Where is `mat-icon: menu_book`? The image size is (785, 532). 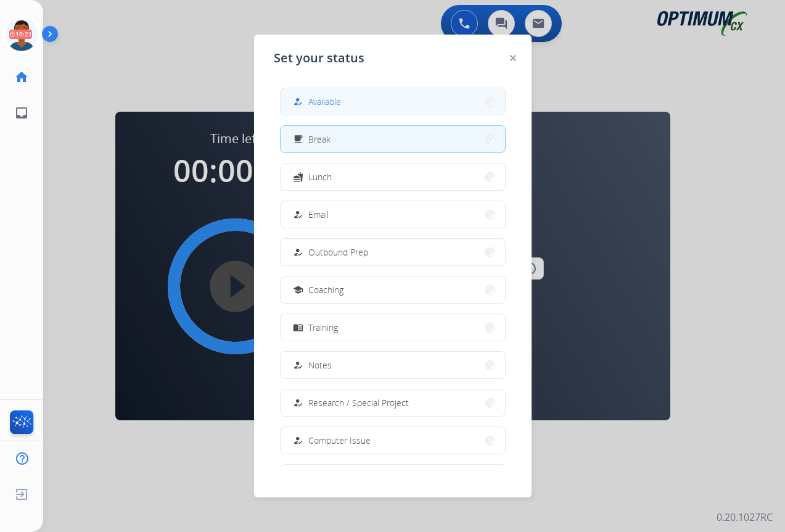 mat-icon: menu_book is located at coordinates (297, 327).